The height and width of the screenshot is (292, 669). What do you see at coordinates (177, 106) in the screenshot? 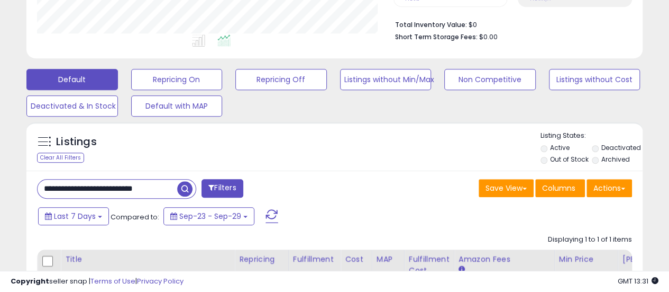
I see `button: Default with MAP` at bounding box center [177, 106].